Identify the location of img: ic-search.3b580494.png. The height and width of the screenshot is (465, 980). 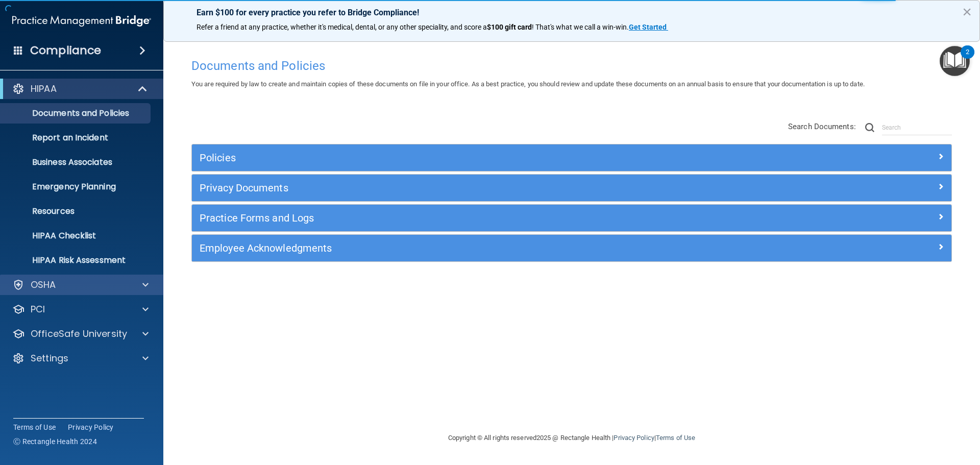
(870, 128).